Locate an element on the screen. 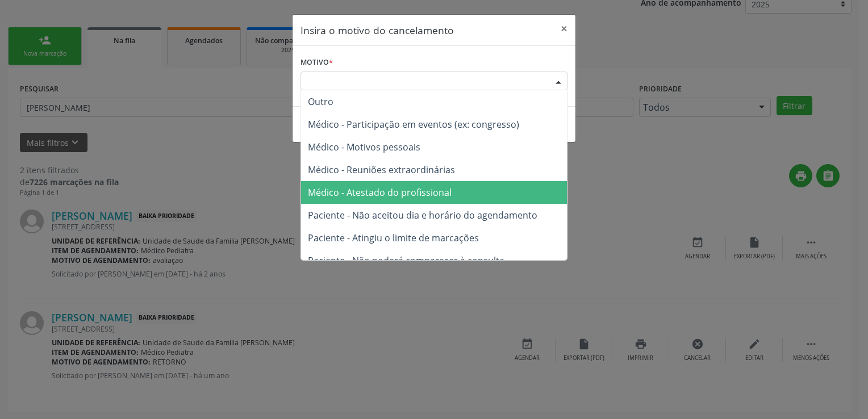 This screenshot has width=868, height=419. span: Médico - Participação em eventos (ex: congresso) is located at coordinates (414, 124).